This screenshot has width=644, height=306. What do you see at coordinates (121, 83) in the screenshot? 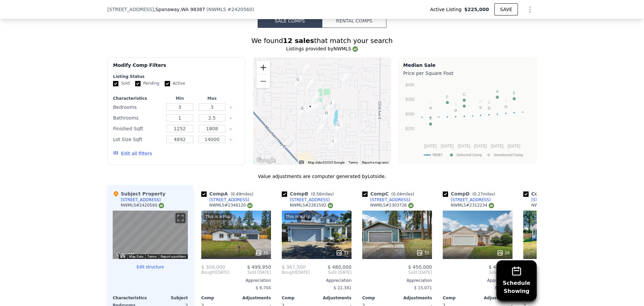
I see `label: Sold` at bounding box center [121, 83].